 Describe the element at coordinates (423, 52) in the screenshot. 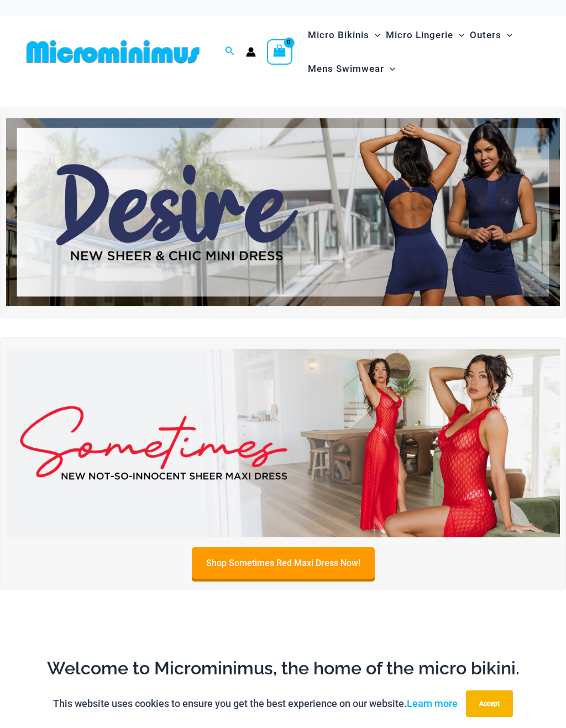

I see `nav: Site Navigation` at that location.